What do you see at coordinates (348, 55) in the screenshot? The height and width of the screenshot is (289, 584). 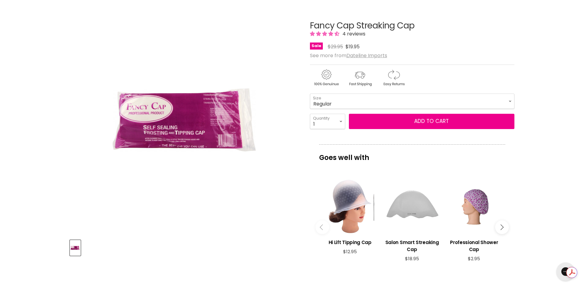 I see `span: See more from` at bounding box center [348, 55].